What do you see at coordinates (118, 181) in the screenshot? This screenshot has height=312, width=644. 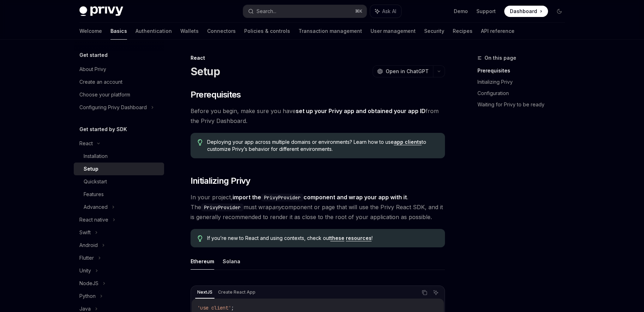 I see `a: Quickstart` at bounding box center [118, 181].